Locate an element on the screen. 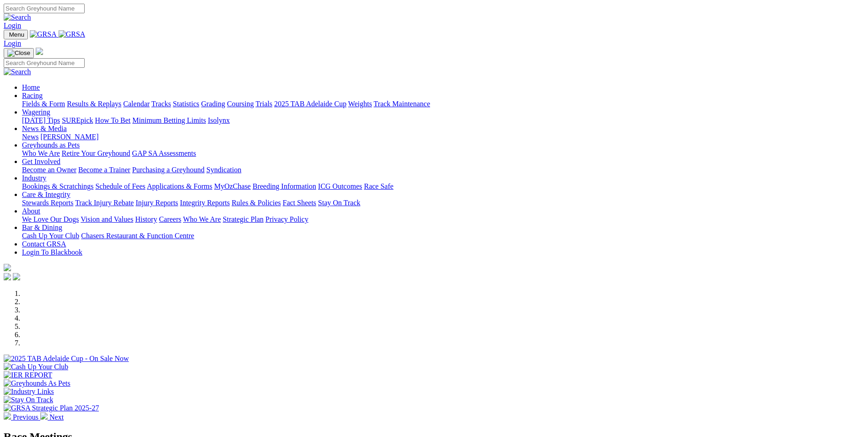 This screenshot has width=868, height=437. a: Cash Up Your Club is located at coordinates (51, 235).